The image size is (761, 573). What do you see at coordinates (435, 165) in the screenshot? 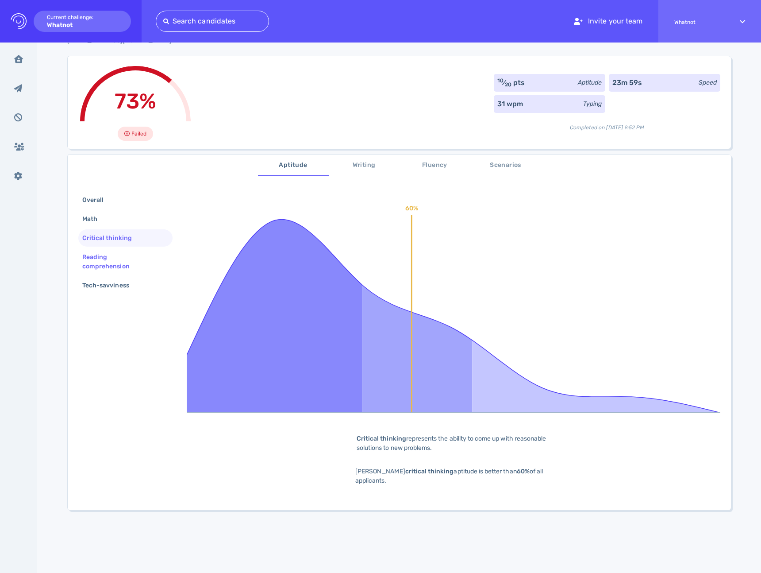
I see `span: Fluency` at bounding box center [435, 165].